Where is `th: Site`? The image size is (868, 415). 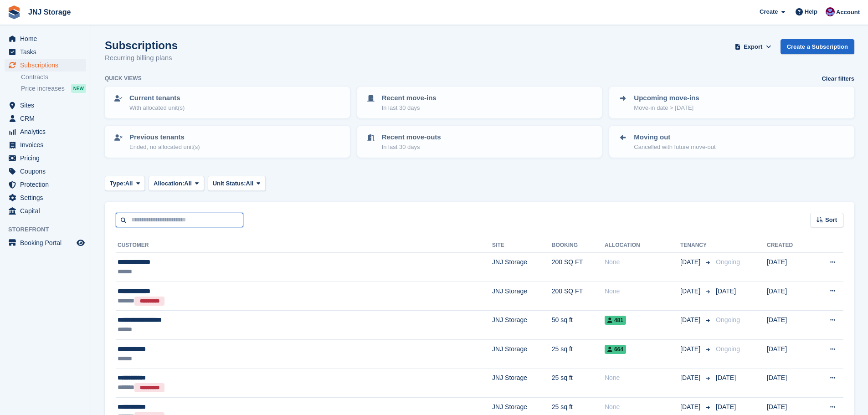 th: Site is located at coordinates (522, 245).